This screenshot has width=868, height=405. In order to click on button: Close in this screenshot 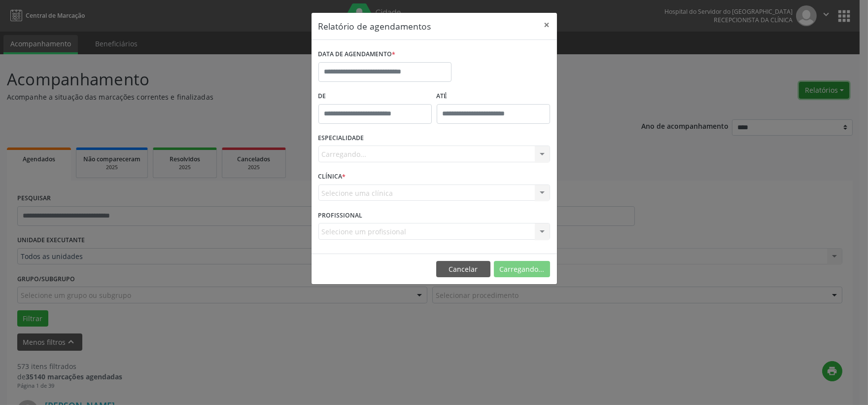, I will do `click(547, 25)`.